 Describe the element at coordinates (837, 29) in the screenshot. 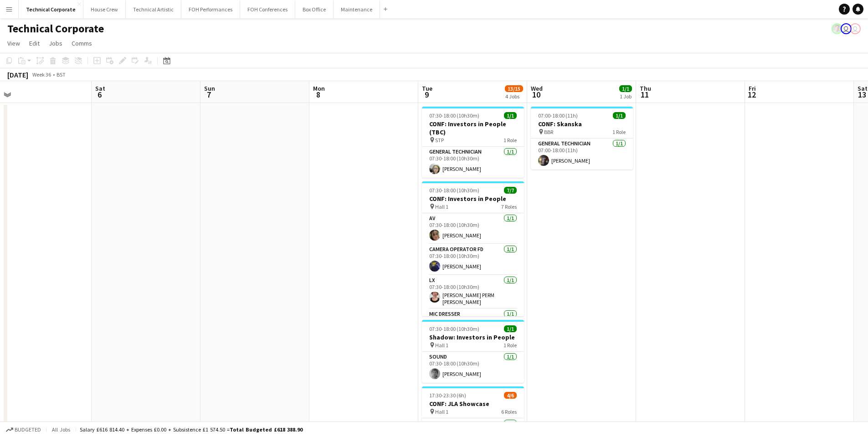

I see `app-user-avatar: Tom PERM Jeyes` at that location.